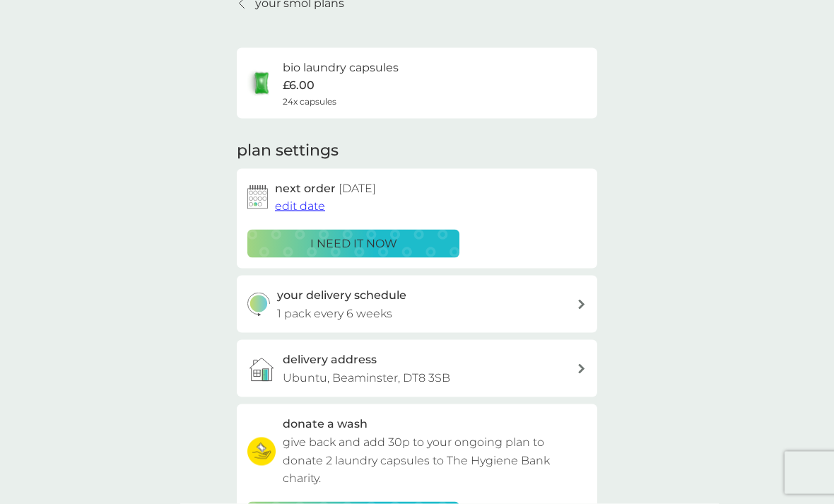 The width and height of the screenshot is (834, 504). Describe the element at coordinates (366, 378) in the screenshot. I see `p: Ubuntu, Beaminster, DT8 3SB` at that location.